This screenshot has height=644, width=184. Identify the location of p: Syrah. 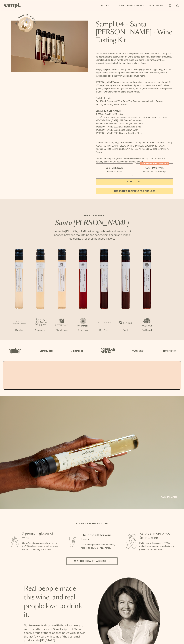
(125, 330).